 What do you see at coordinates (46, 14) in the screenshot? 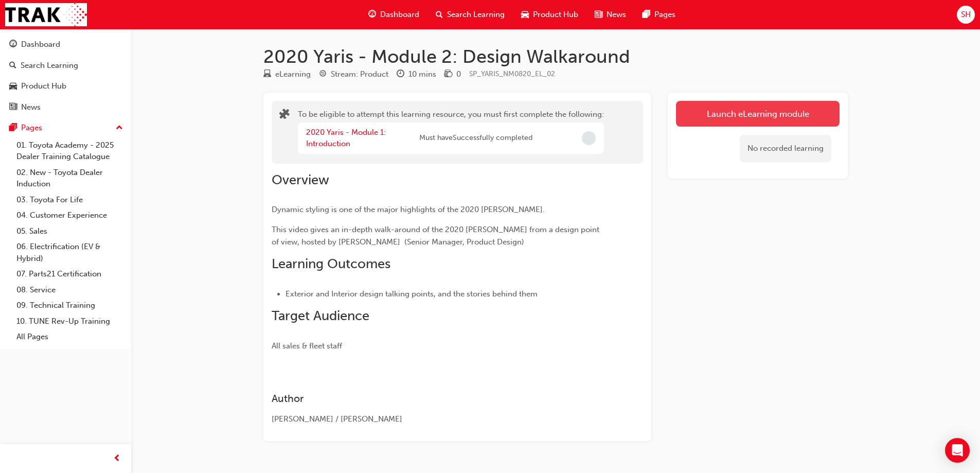
I see `img: Trak` at bounding box center [46, 14].